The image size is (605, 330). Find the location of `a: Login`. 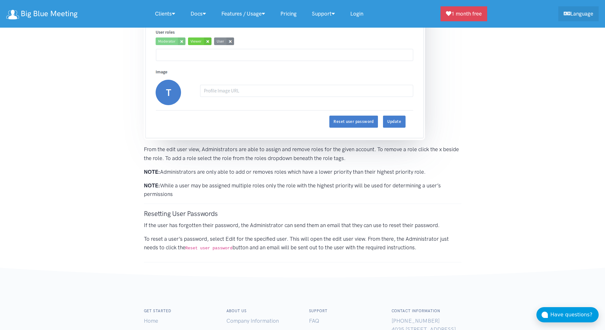

a: Login is located at coordinates (357, 14).